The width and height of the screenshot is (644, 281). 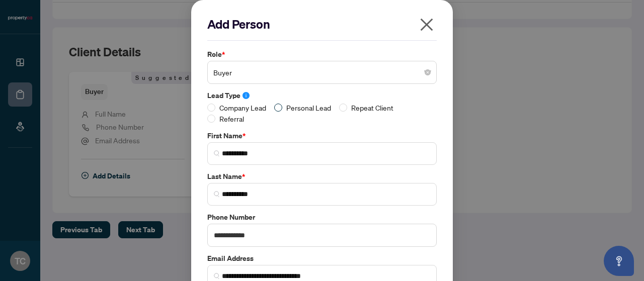 What do you see at coordinates (322, 24) in the screenshot?
I see `h2: Add Person` at bounding box center [322, 24].